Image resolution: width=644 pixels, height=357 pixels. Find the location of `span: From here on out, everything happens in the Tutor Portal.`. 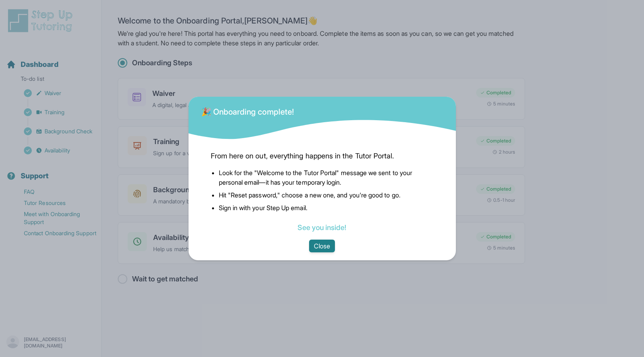

span: From here on out, everything happens in the Tutor Portal. is located at coordinates (322, 156).